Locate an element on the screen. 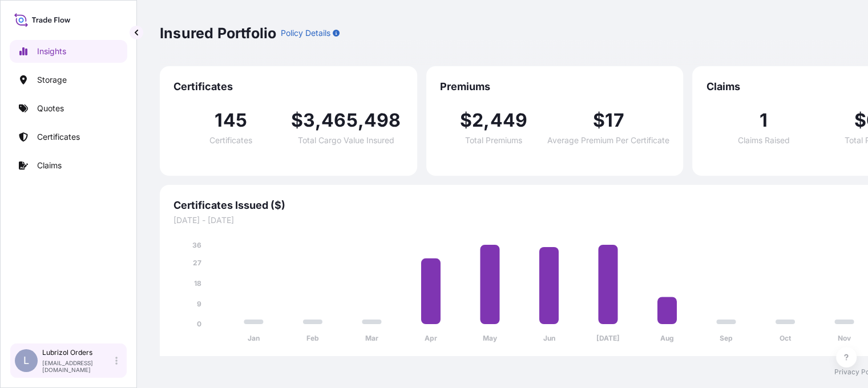 The width and height of the screenshot is (868, 388). tspan: 18 is located at coordinates (197, 283).